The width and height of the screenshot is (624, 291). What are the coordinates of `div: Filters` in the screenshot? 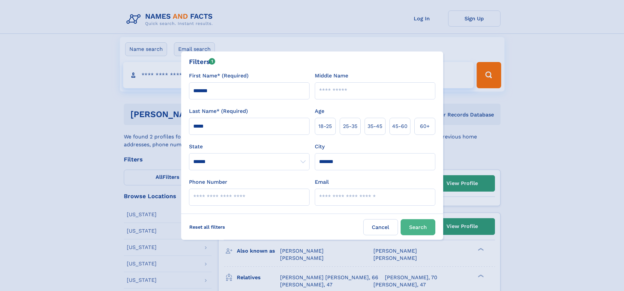 It's located at (202, 62).